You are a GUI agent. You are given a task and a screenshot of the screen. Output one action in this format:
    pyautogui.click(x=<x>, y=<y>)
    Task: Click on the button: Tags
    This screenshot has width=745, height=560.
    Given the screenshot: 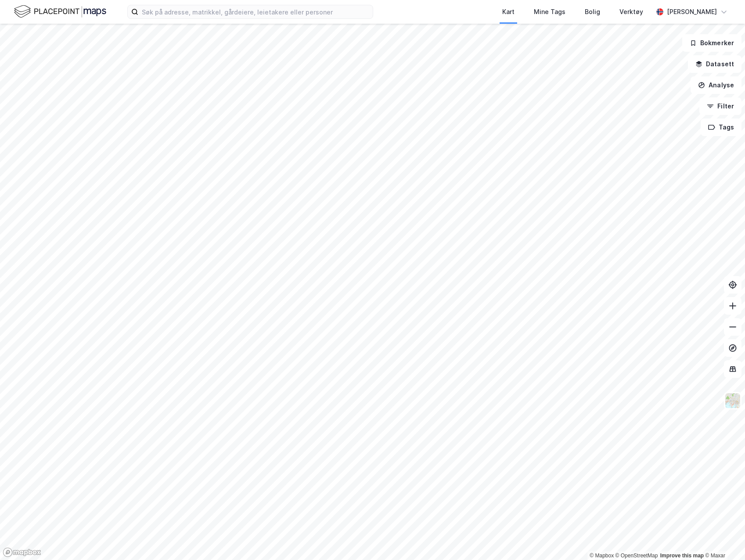 What is the action you would take?
    pyautogui.click(x=721, y=127)
    